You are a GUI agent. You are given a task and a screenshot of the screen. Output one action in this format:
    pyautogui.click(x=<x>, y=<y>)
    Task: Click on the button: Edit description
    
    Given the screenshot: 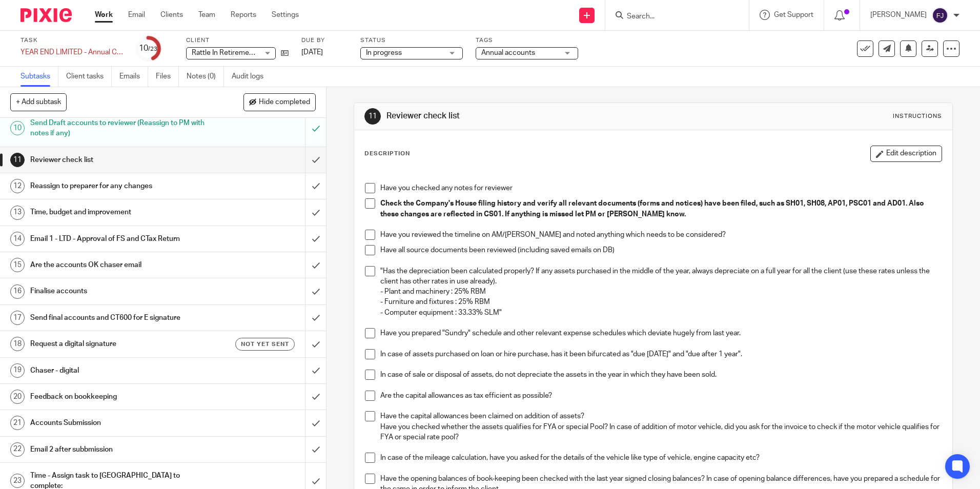 What is the action you would take?
    pyautogui.click(x=906, y=154)
    